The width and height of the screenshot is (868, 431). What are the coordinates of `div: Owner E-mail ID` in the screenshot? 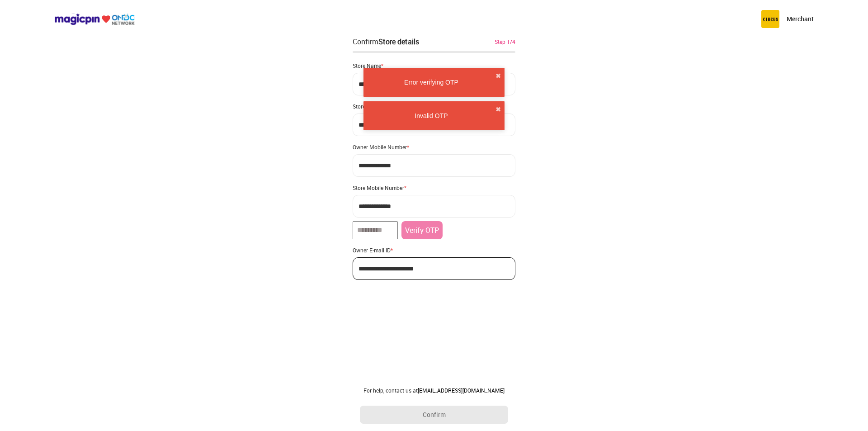 It's located at (434, 250).